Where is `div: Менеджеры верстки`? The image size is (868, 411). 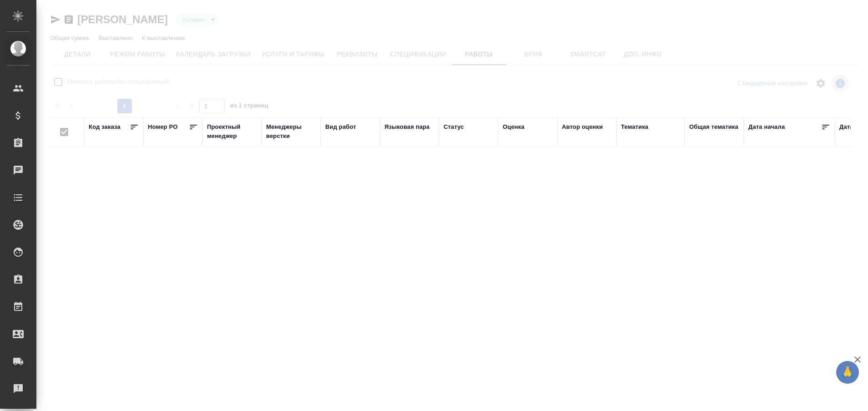 div: Менеджеры верстки is located at coordinates (291, 131).